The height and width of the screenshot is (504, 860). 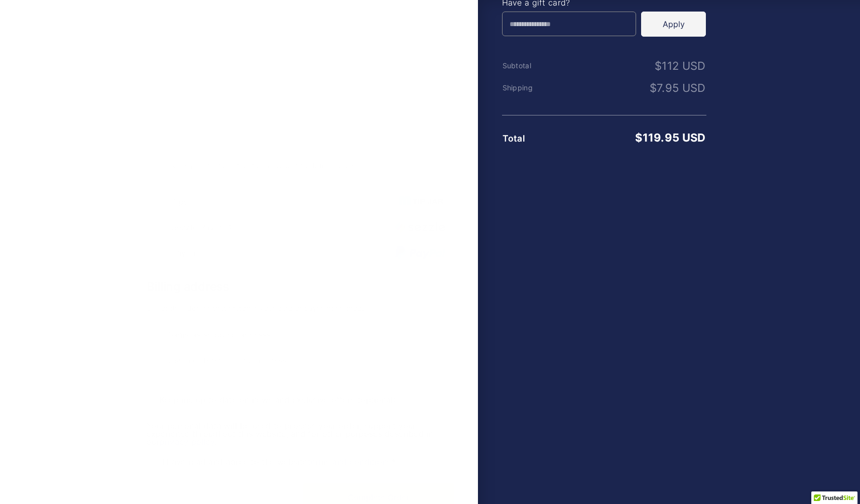 What do you see at coordinates (349, 461) in the screenshot?
I see `a: terms and conditions` at bounding box center [349, 461].